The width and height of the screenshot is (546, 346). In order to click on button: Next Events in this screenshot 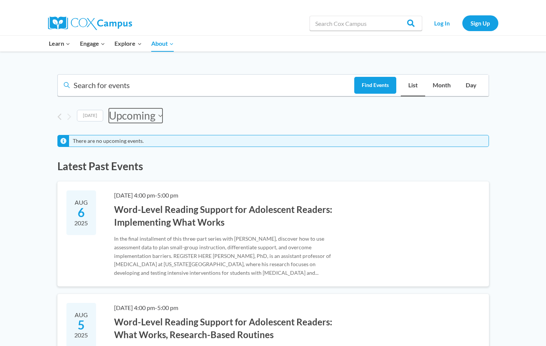, I will do `click(69, 117)`.